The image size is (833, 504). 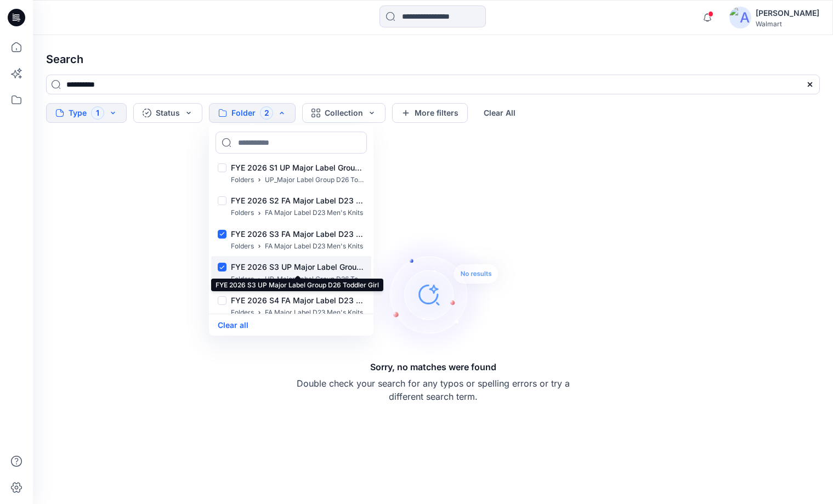 What do you see at coordinates (298, 168) in the screenshot?
I see `p: FYE 2026 S1 UP Major Label Group D26 Toddler Girl` at bounding box center [298, 168].